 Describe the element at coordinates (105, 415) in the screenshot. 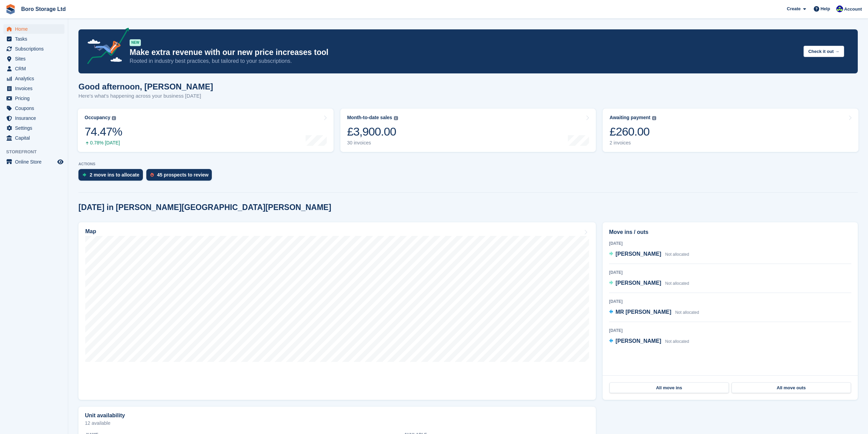

I see `h2: Unit availability` at that location.